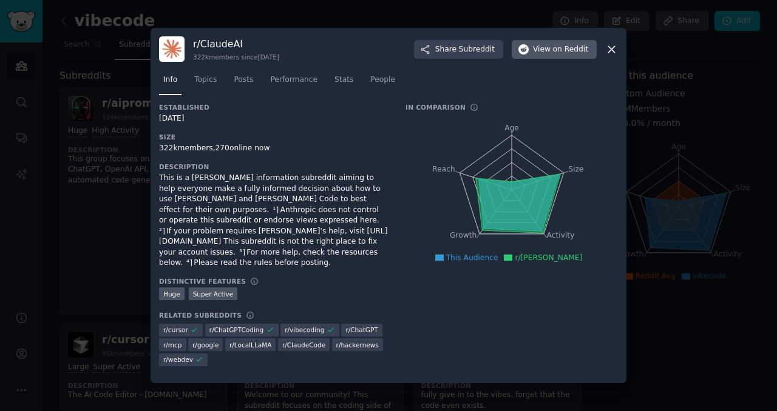 This screenshot has height=411, width=777. Describe the element at coordinates (236, 330) in the screenshot. I see `span: r/ ChatGPTCoding` at that location.